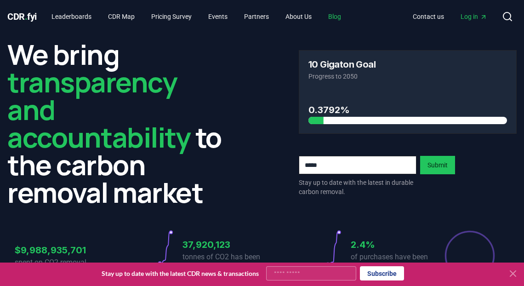 The height and width of the screenshot is (286, 524). I want to click on a: Blog, so click(334, 17).